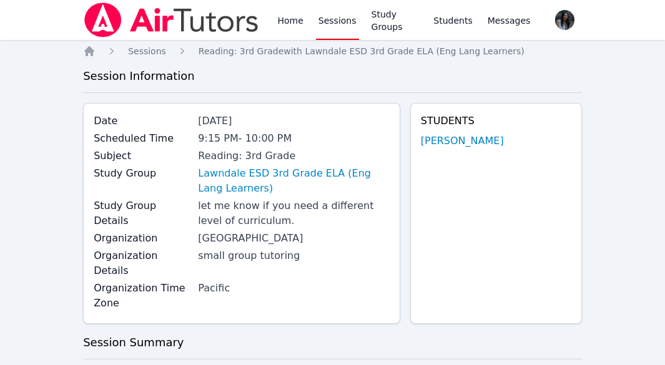 This screenshot has height=365, width=665. What do you see at coordinates (142, 214) in the screenshot?
I see `label: Study Group Details` at bounding box center [142, 214].